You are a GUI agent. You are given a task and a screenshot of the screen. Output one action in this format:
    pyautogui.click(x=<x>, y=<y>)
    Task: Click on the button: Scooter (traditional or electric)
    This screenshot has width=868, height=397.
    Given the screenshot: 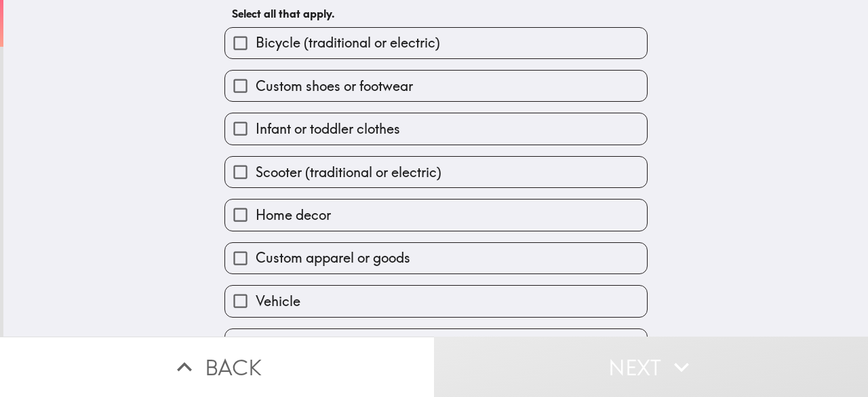 What is the action you would take?
    pyautogui.click(x=436, y=172)
    